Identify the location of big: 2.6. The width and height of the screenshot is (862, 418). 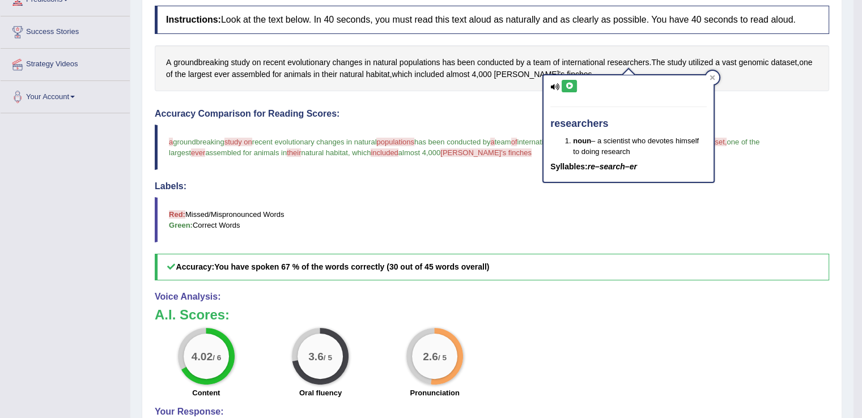
(430, 357).